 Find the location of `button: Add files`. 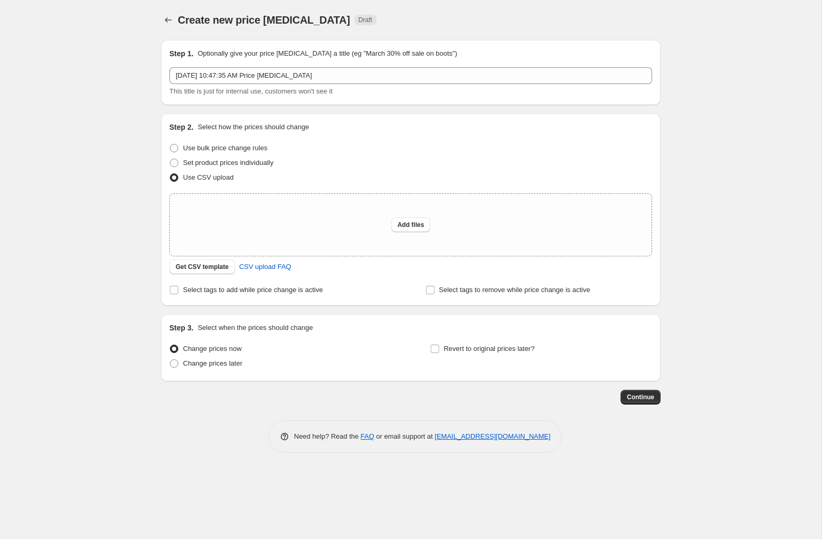

button: Add files is located at coordinates (411, 225).